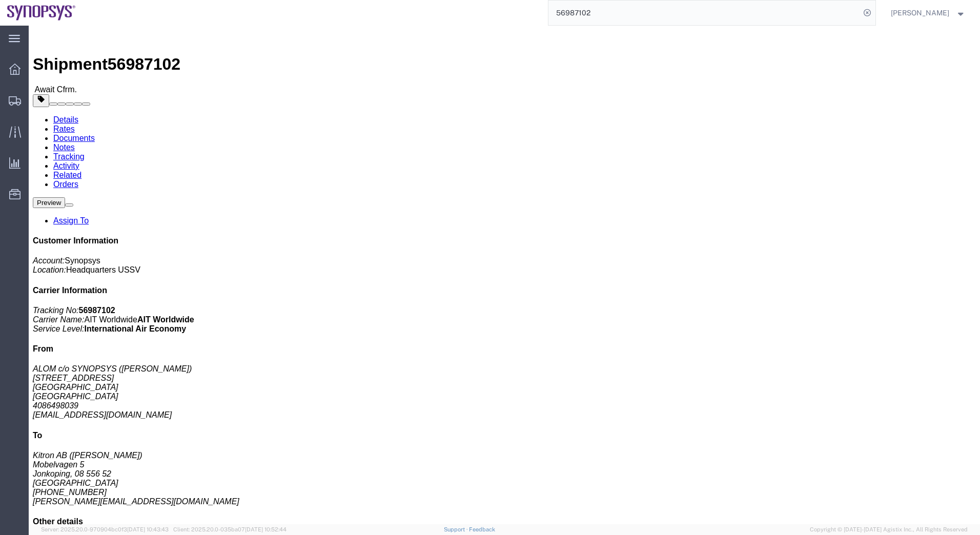  What do you see at coordinates (230, 529) in the screenshot?
I see `span: Client: 2025.20.0-035ba07` at bounding box center [230, 529].